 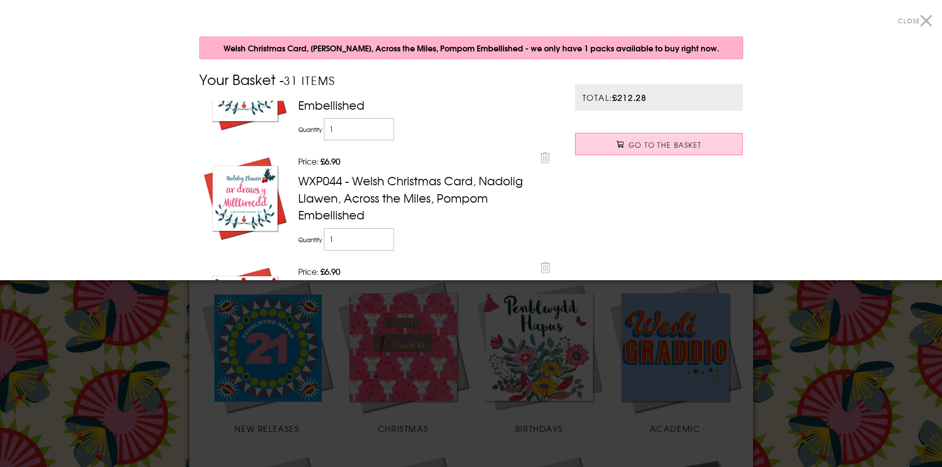 What do you see at coordinates (377, 79) in the screenshot?
I see `h2: Your Basket -` at bounding box center [377, 79].